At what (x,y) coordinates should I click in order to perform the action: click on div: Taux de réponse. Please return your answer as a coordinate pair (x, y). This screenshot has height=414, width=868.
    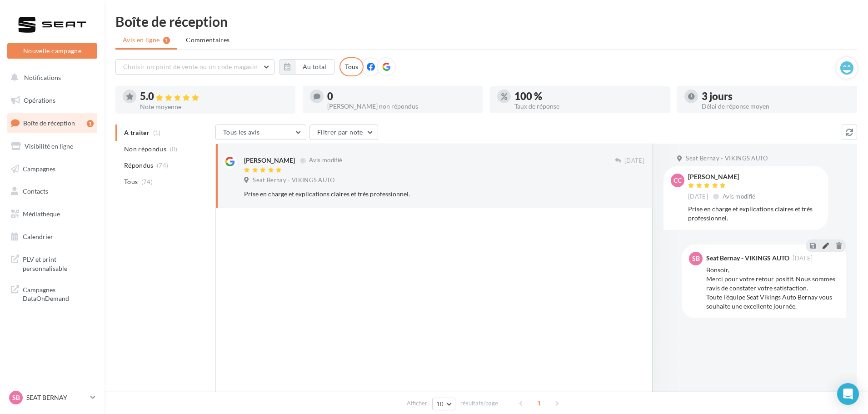
    Looking at the image, I should click on (589, 107).